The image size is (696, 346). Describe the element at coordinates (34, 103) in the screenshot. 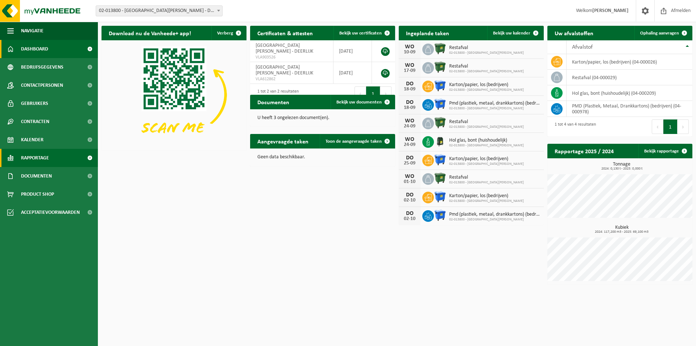

I see `span: Gebruikers` at that location.